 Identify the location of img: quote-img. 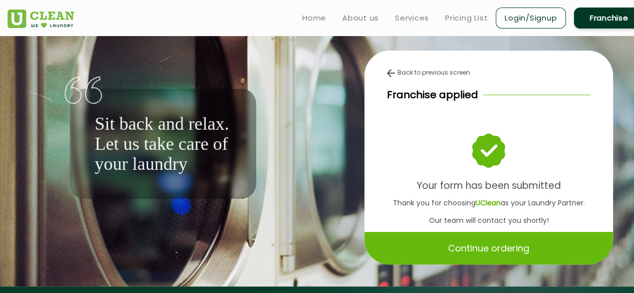
(83, 90).